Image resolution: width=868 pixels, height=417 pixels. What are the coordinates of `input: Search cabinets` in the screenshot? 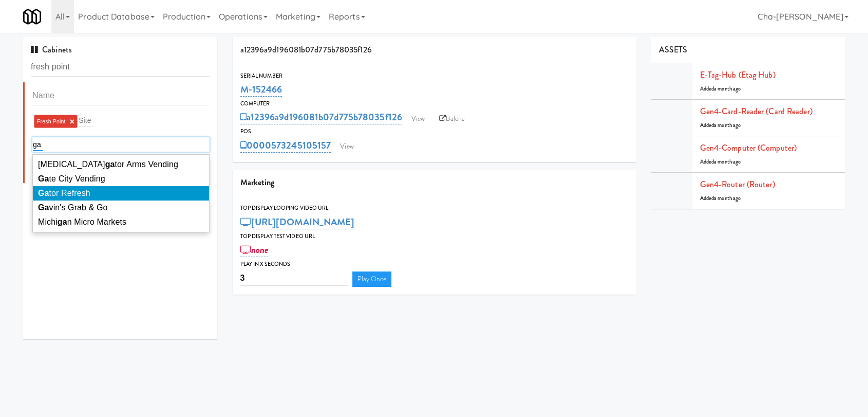 It's located at (120, 67).